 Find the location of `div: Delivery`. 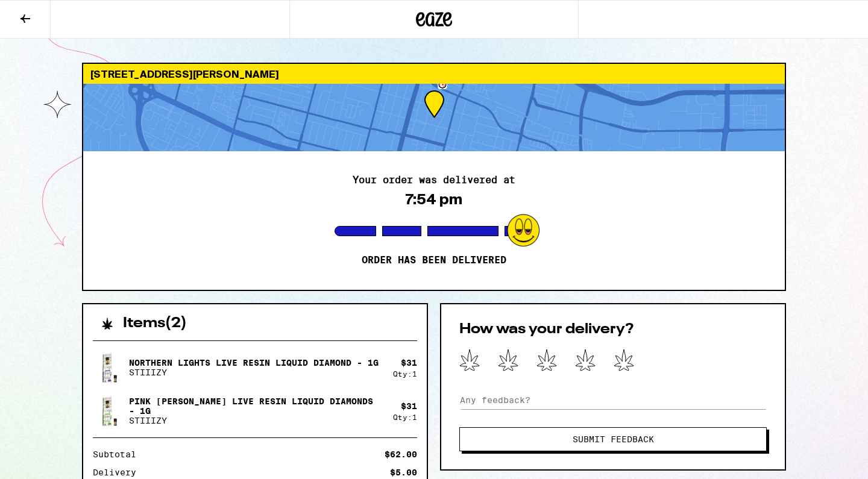

div: Delivery is located at coordinates (119, 473).